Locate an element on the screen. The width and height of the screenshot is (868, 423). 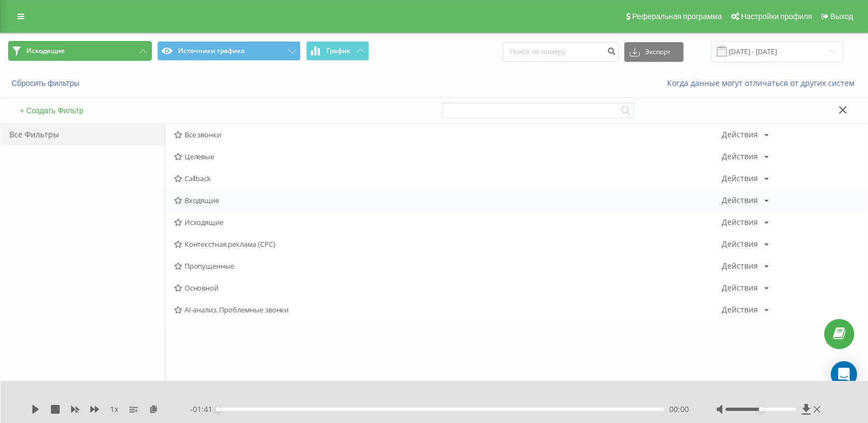
span: Пропущенные is located at coordinates (448, 266).